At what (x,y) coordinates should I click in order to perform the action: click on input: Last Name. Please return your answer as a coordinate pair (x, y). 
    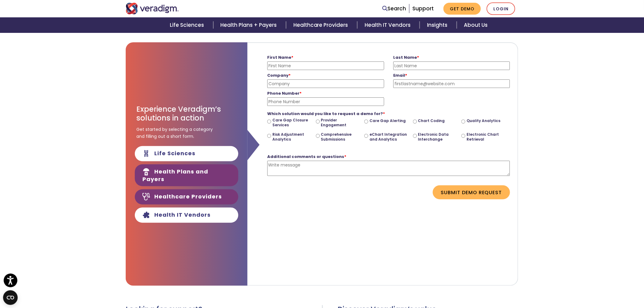
    Looking at the image, I should click on (452, 66).